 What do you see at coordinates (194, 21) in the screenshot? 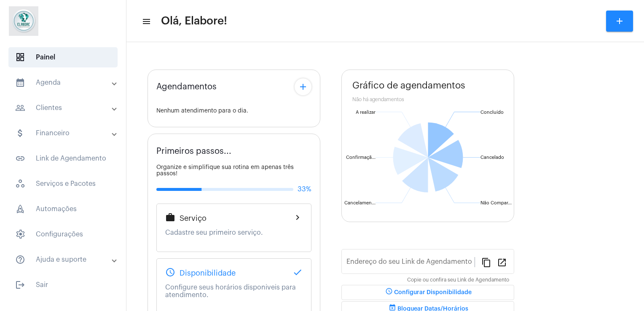
I see `span: Olá, Elabore!` at bounding box center [194, 21].